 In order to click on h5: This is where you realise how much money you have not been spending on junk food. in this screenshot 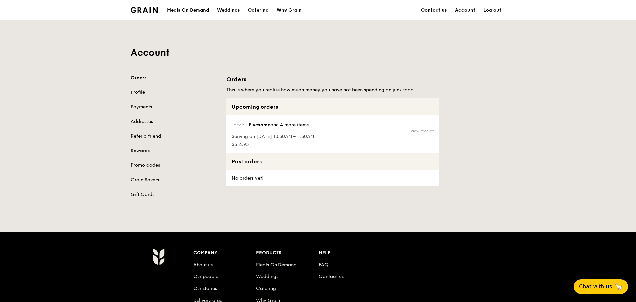, I will do `click(332, 90)`.